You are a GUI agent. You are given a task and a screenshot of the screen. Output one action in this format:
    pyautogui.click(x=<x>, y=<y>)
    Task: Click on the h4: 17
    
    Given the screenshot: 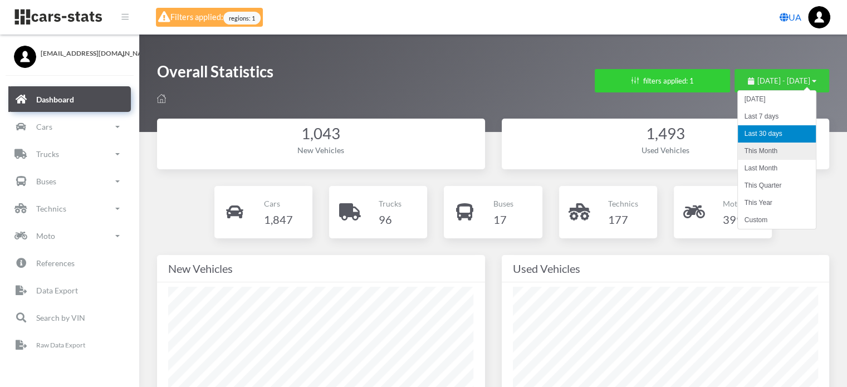 What is the action you would take?
    pyautogui.click(x=503, y=219)
    